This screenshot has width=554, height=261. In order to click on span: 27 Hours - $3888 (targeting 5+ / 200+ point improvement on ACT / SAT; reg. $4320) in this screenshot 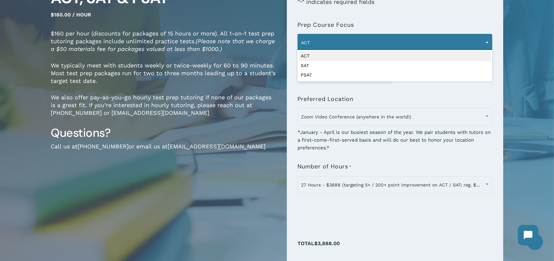, I will do `click(395, 185)`.